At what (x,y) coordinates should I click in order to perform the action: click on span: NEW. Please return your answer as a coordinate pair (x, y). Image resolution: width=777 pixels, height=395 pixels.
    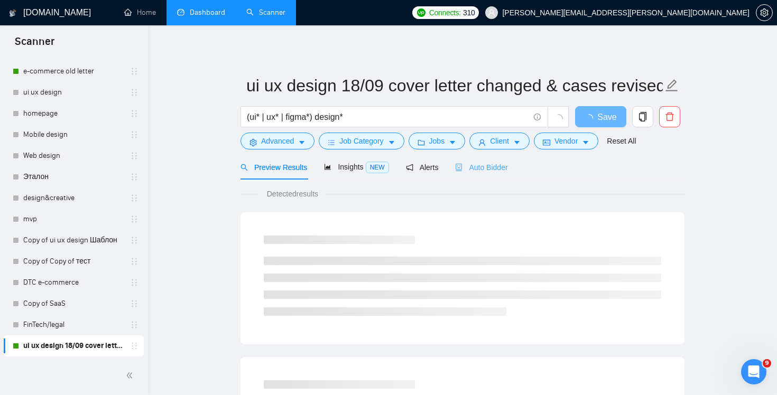
    Looking at the image, I should click on (377, 168).